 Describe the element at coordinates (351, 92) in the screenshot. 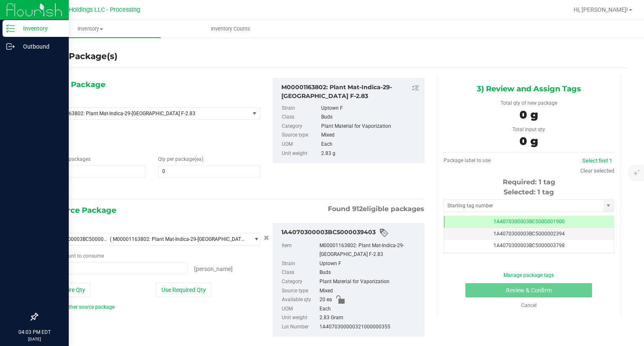

I see `div: M00001163802: Plant Mat-Indica-29-Uptown F-2.83` at that location.